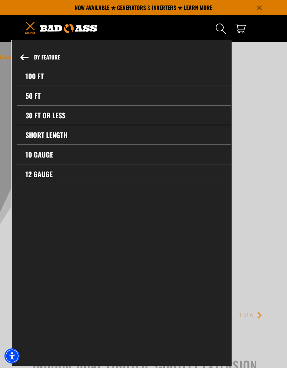  What do you see at coordinates (124, 76) in the screenshot?
I see `a: 100 ft` at bounding box center [124, 76].